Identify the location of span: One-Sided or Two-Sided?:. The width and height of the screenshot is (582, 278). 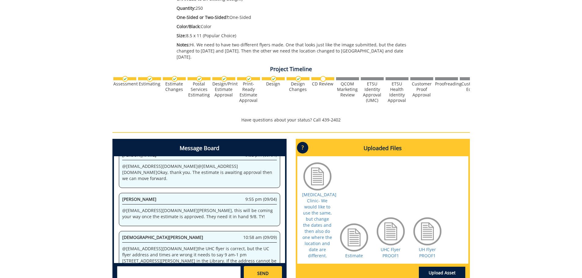
(203, 17).